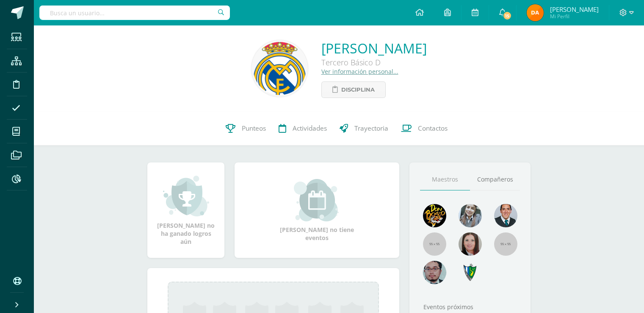 This screenshot has width=644, height=313. I want to click on span: Mi Perfil, so click(575, 16).